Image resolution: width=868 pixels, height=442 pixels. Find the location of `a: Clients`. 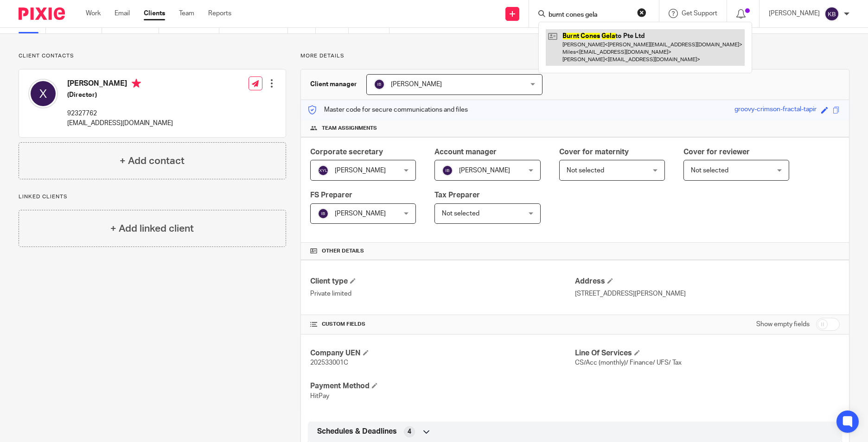

a: Clients is located at coordinates (155, 13).